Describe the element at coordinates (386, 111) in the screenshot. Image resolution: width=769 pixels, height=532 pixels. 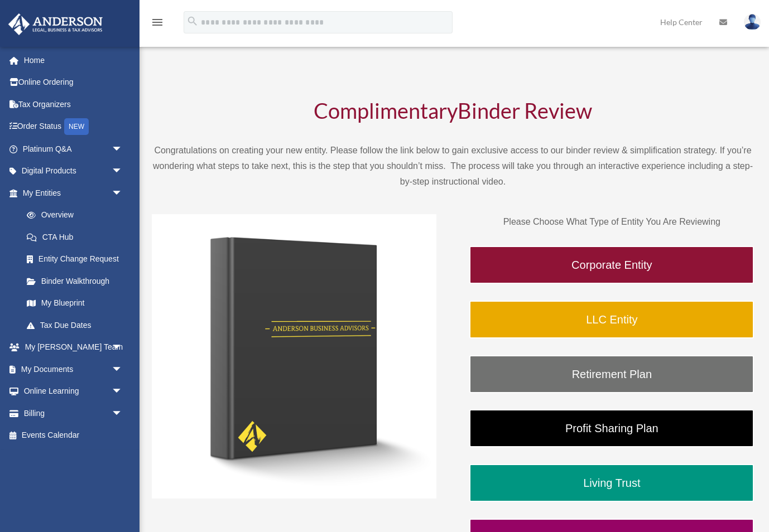
I see `span: Complimentary` at that location.